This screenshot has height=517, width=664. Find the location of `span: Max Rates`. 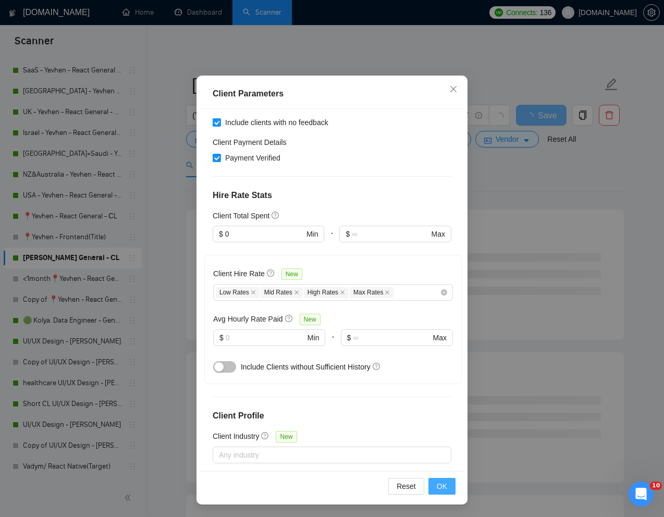

span: Max Rates is located at coordinates (372, 293).